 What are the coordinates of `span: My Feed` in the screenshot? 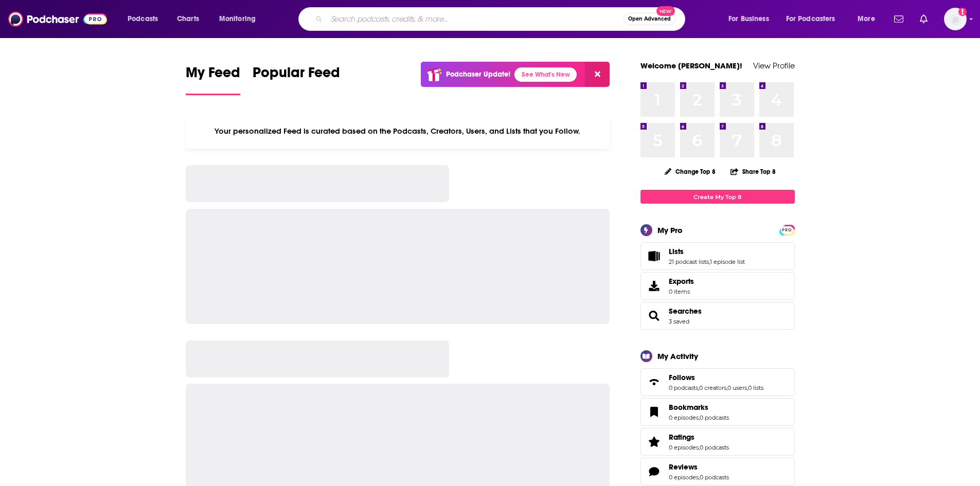 It's located at (213, 76).